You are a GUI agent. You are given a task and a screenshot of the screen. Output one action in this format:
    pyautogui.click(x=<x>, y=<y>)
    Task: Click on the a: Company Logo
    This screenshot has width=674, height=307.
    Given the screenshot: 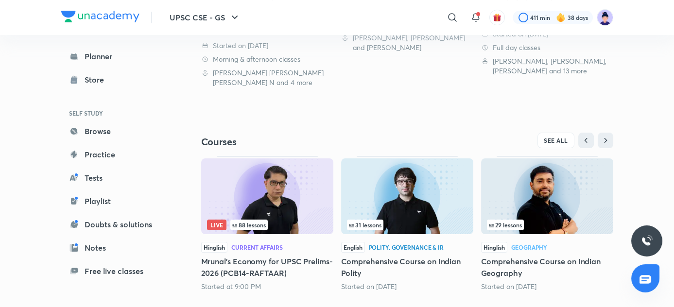 What is the action you would take?
    pyautogui.click(x=100, y=17)
    